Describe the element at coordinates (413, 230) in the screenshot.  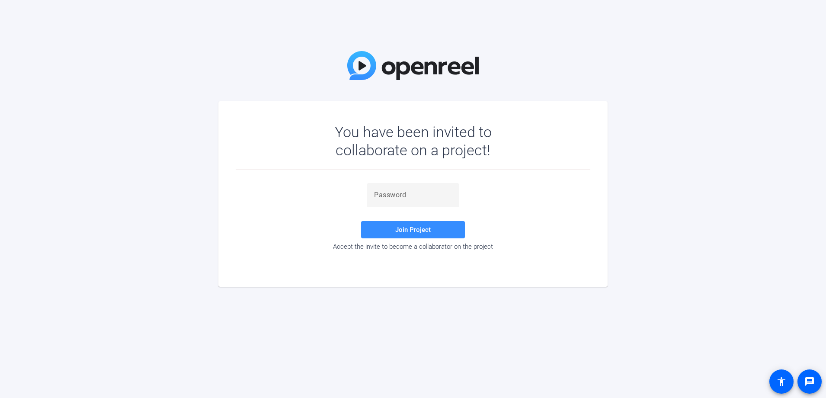
I see `button: Join Project` at that location.